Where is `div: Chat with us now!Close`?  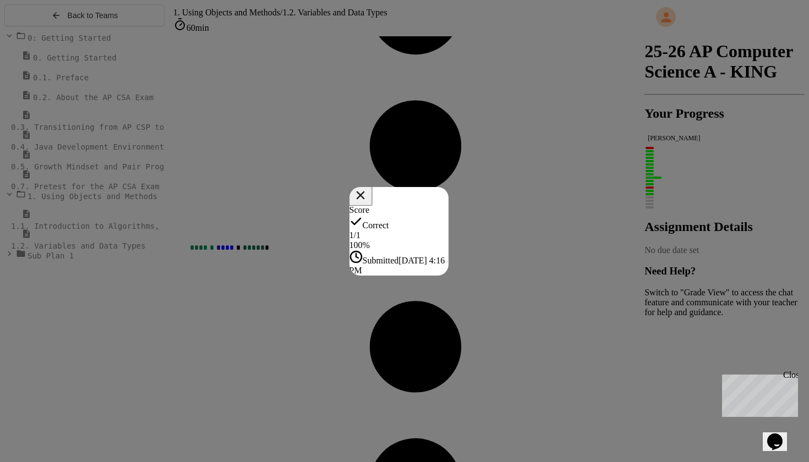 div: Chat with us now!Close is located at coordinates (40, 37).